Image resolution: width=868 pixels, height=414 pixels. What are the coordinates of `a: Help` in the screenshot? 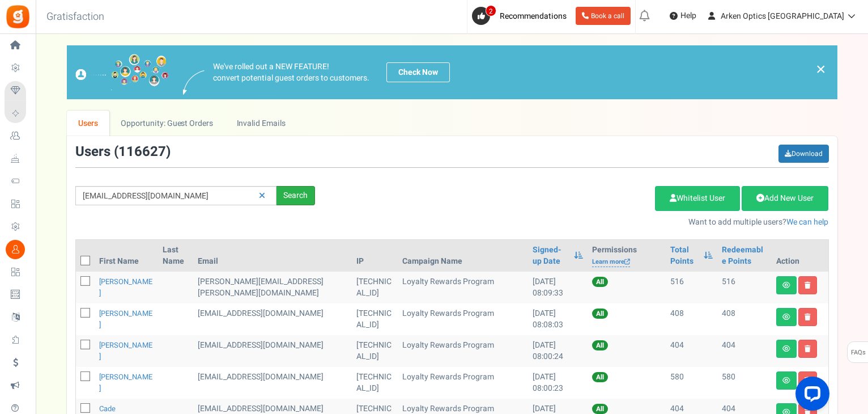 It's located at (683, 16).